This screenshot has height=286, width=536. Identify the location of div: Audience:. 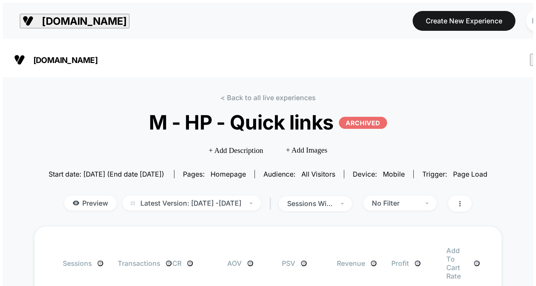
(299, 174).